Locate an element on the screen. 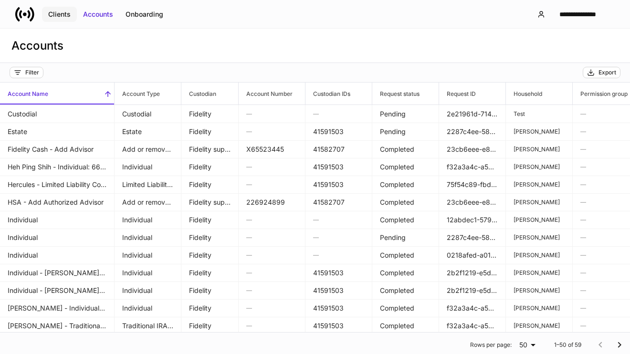 The height and width of the screenshot is (354, 630). h6: Custodian IDs is located at coordinates (328, 93).